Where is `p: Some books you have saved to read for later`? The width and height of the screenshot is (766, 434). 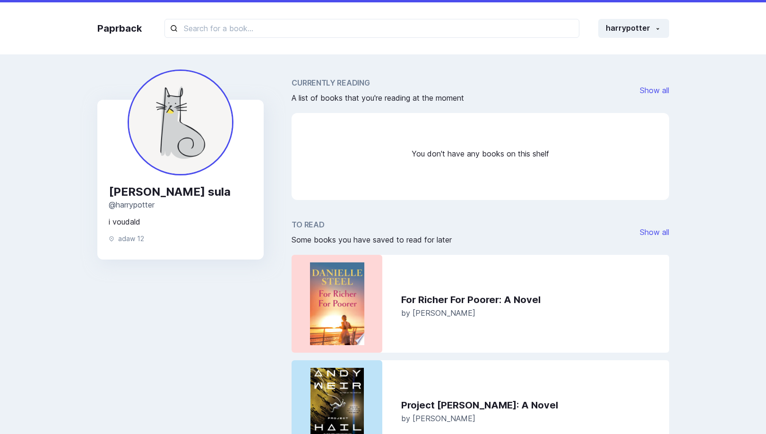 p: Some books you have saved to read for later is located at coordinates (371, 240).